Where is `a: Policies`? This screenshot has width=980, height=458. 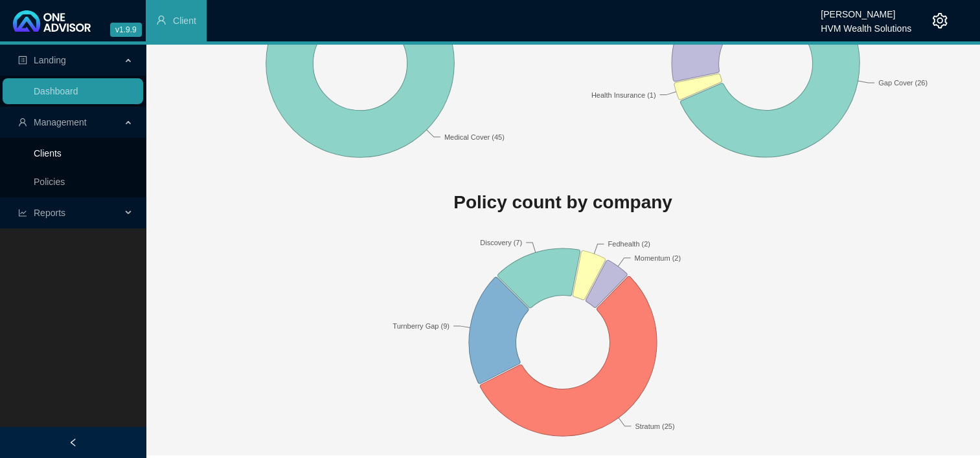 a: Policies is located at coordinates (49, 182).